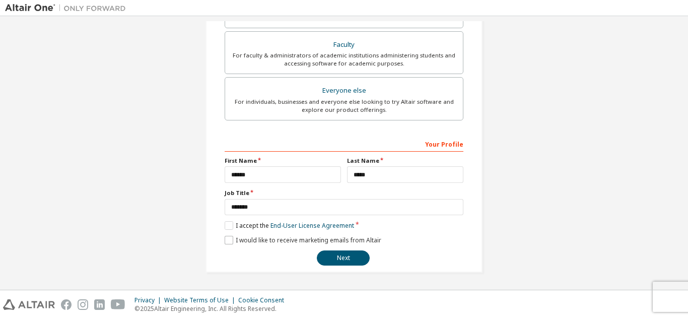 The height and width of the screenshot is (319, 688). What do you see at coordinates (344, 59) in the screenshot?
I see `div: For faculty & administrators of academic institutions administering students and accessing softwa...` at bounding box center [344, 59].